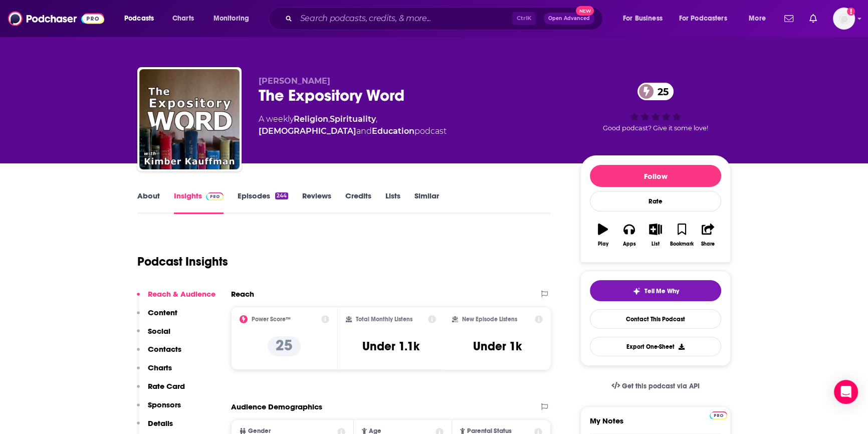  What do you see at coordinates (157, 317) in the screenshot?
I see `button: Content` at bounding box center [157, 317].